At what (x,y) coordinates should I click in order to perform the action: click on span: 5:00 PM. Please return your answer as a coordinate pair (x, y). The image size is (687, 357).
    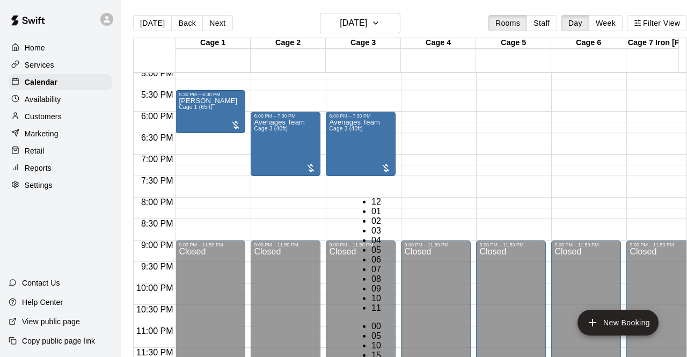
    Looking at the image, I should click on (157, 73).